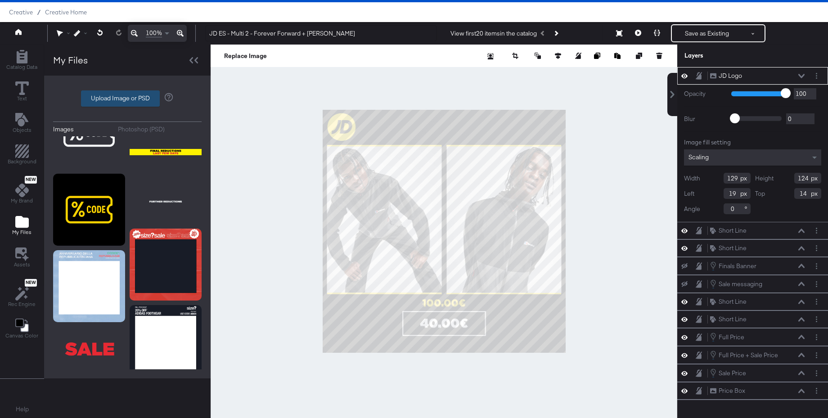  What do you see at coordinates (21, 12) in the screenshot?
I see `span: Creative` at bounding box center [21, 12].